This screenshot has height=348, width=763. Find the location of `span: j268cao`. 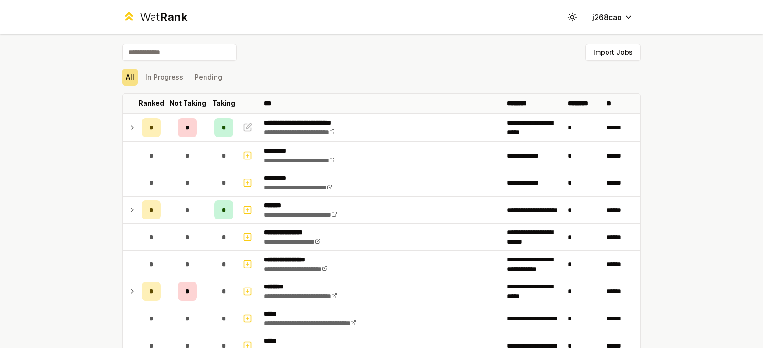

span: j268cao is located at coordinates (607, 17).